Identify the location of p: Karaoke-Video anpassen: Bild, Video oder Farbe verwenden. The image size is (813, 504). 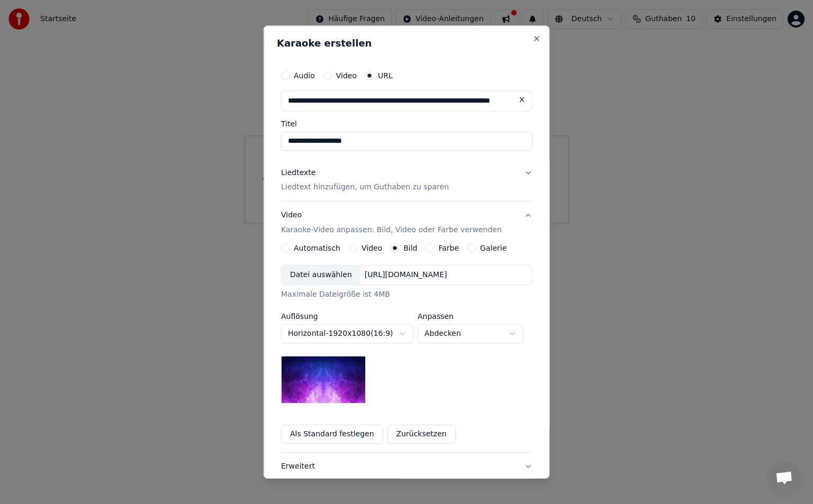
(391, 230).